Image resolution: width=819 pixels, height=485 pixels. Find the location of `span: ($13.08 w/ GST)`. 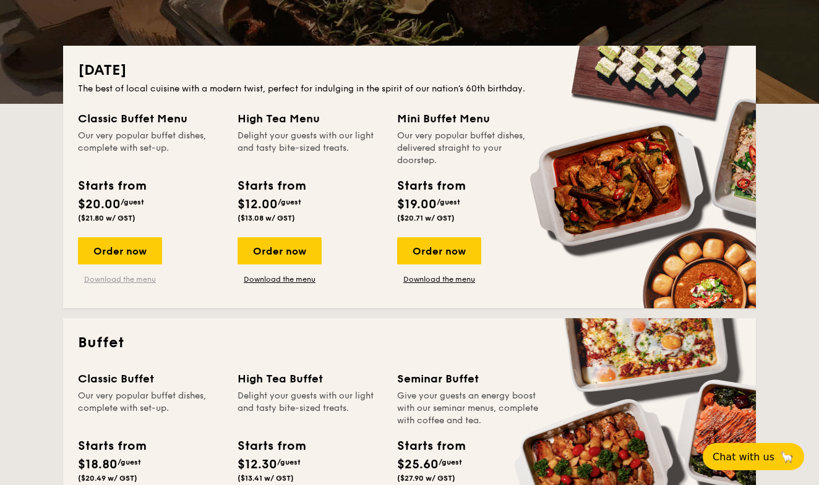

span: ($13.08 w/ GST) is located at coordinates (266, 218).